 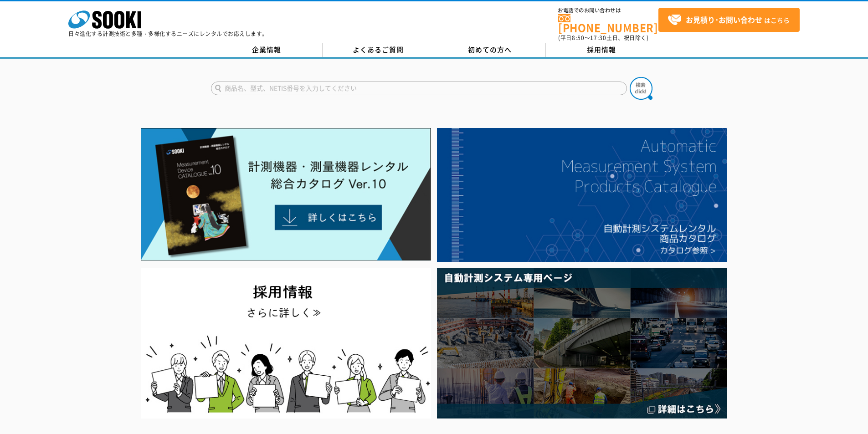 I want to click on a: 企業情報, so click(x=266, y=50).